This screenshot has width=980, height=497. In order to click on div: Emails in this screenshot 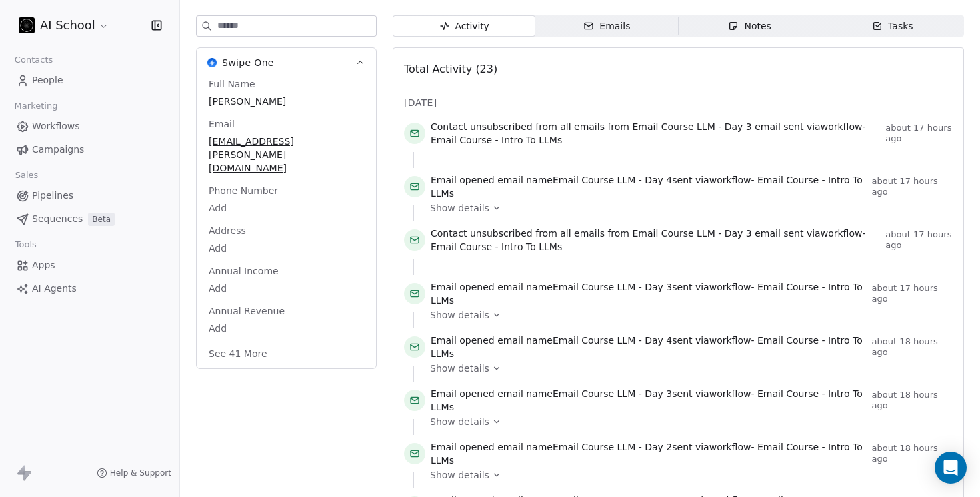, I will do `click(607, 26)`.